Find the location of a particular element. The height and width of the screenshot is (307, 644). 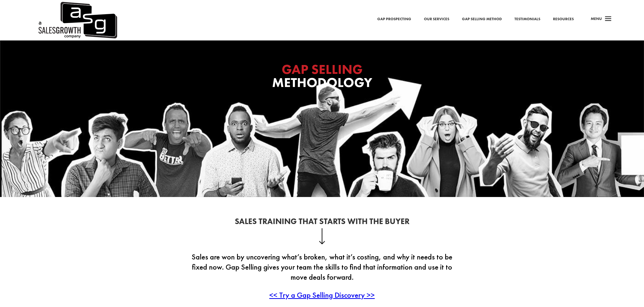

img: down-arrow is located at coordinates (322, 236).